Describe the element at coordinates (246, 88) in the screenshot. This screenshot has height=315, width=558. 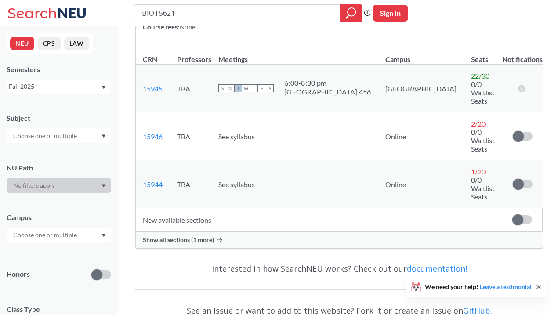
I see `span: W` at that location.